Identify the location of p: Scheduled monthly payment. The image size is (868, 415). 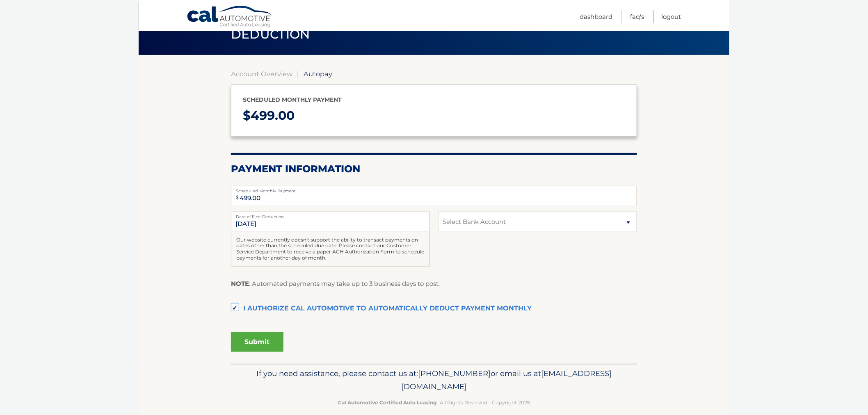
(434, 100).